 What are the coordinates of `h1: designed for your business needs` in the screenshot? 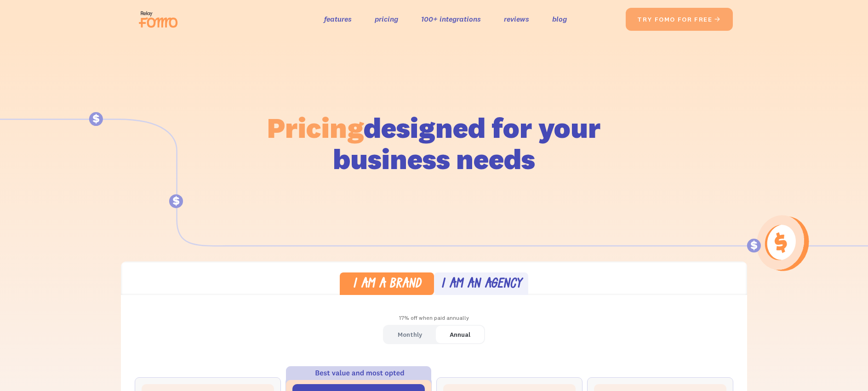 It's located at (434, 143).